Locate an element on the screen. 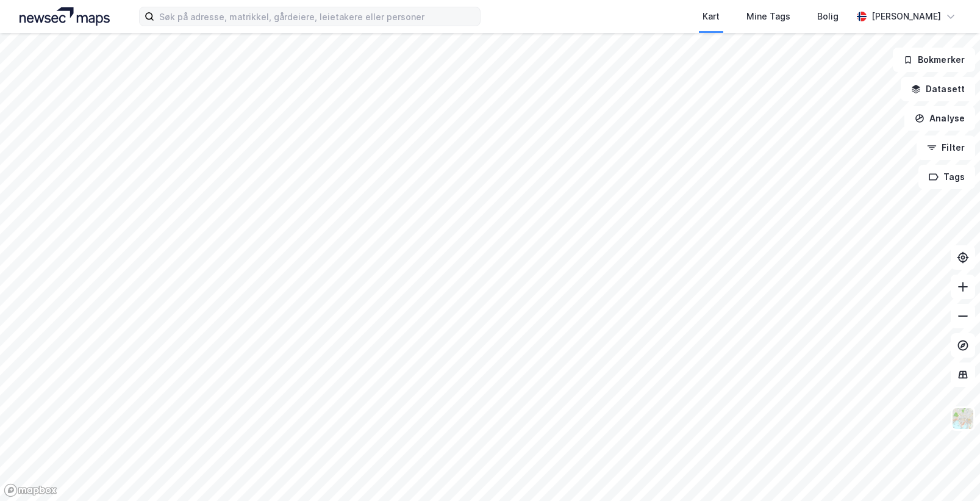 The width and height of the screenshot is (980, 501). input: Søk på adresse, matrikkel, gårdeiere, leietakere eller personer is located at coordinates (317, 16).